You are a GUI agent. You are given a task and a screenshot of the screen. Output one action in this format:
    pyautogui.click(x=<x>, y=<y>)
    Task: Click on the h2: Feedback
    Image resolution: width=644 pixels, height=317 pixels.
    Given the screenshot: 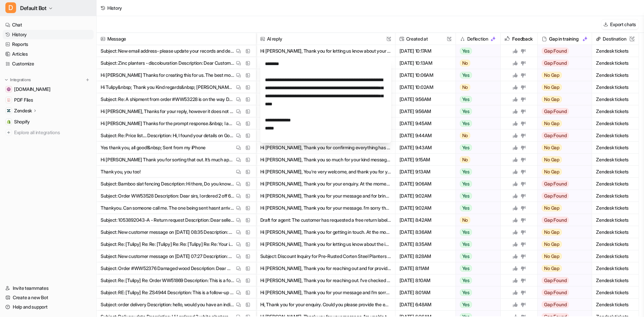 What is the action you would take?
    pyautogui.click(x=522, y=39)
    